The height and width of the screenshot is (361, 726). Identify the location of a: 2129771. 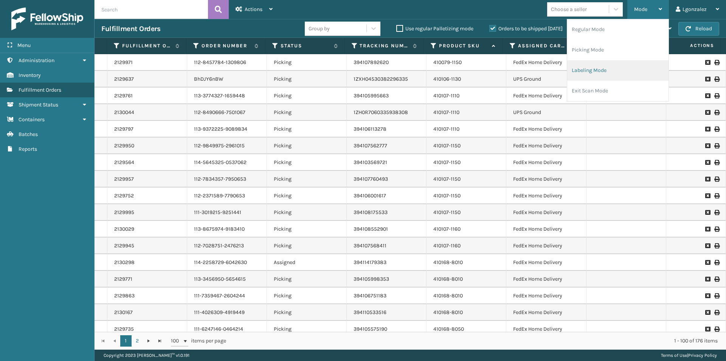
(123, 279).